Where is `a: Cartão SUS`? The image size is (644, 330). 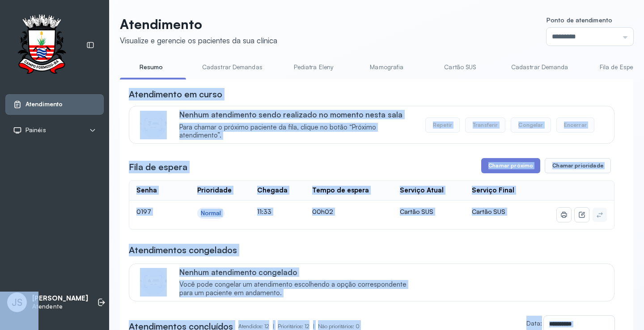 a: Cartão SUS is located at coordinates (460, 67).